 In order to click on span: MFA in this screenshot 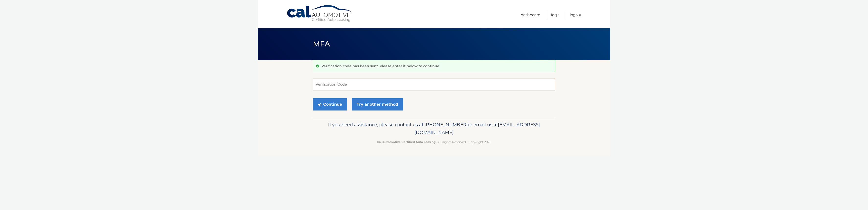, I will do `click(321, 44)`.